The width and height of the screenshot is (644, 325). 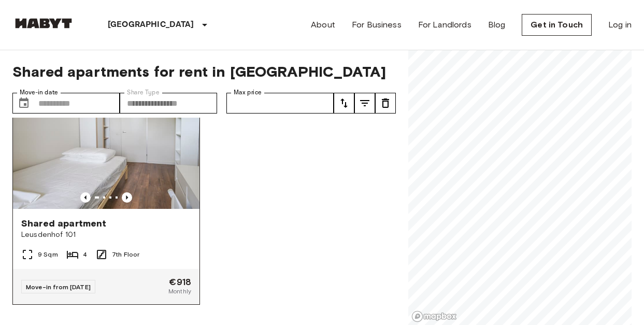 What do you see at coordinates (44, 23) in the screenshot?
I see `img: Habyt` at bounding box center [44, 23].